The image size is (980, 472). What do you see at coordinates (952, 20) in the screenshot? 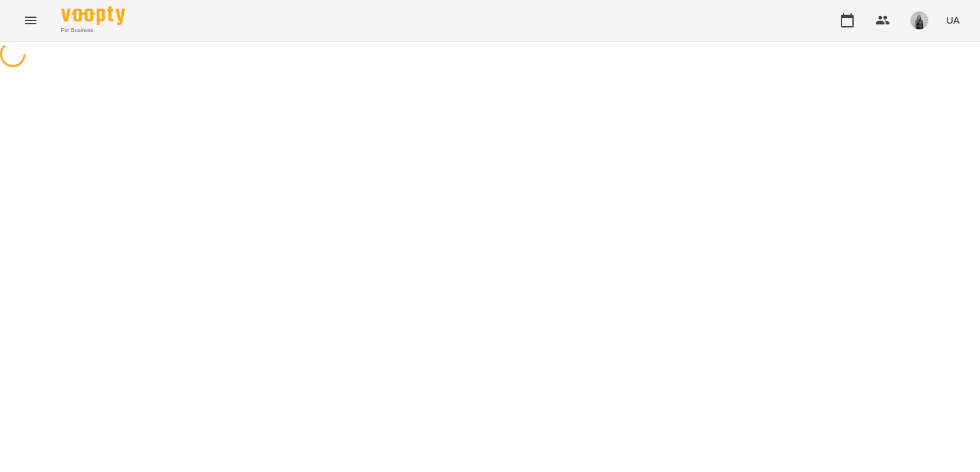
I see `span: UA` at bounding box center [952, 20].